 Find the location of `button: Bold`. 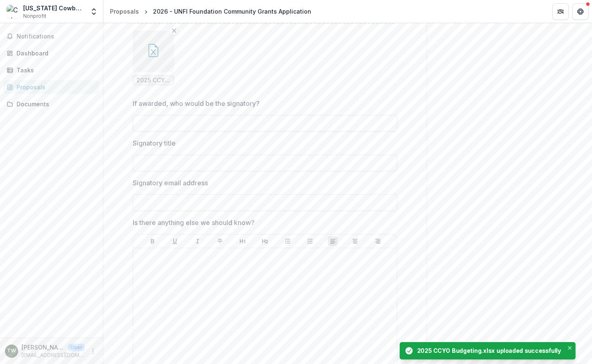

button: Bold is located at coordinates (152, 241).